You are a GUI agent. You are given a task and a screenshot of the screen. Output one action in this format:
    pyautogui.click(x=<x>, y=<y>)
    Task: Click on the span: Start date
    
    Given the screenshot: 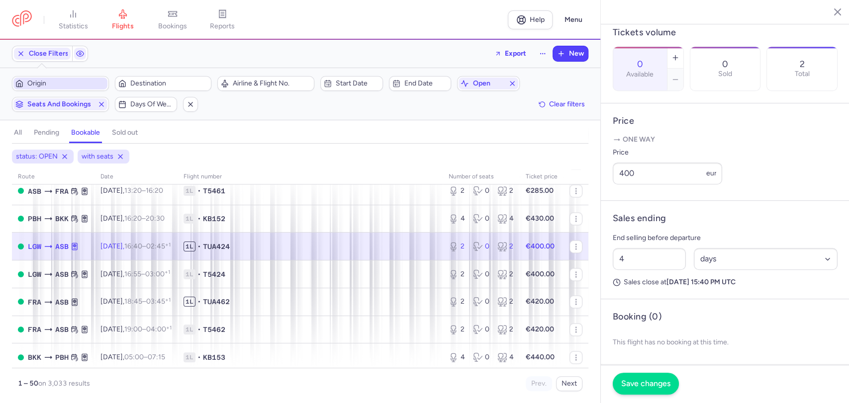 What is the action you would take?
    pyautogui.click(x=358, y=84)
    